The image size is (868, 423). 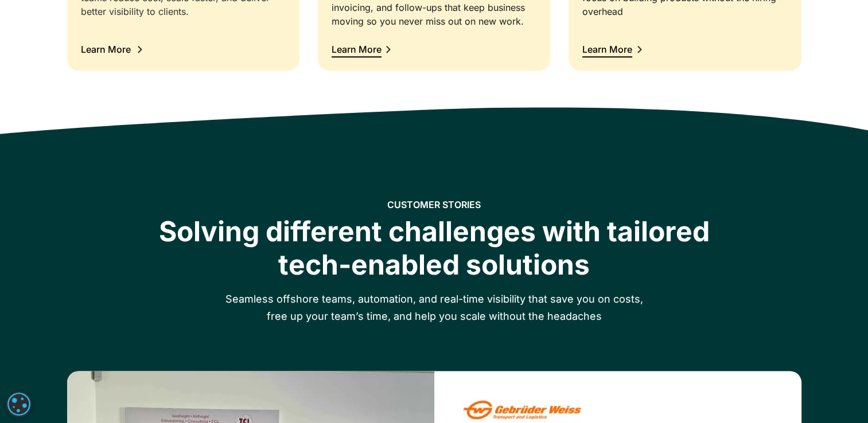 What do you see at coordinates (433, 204) in the screenshot?
I see `h2: CUSTOMER STORIES` at bounding box center [433, 204].